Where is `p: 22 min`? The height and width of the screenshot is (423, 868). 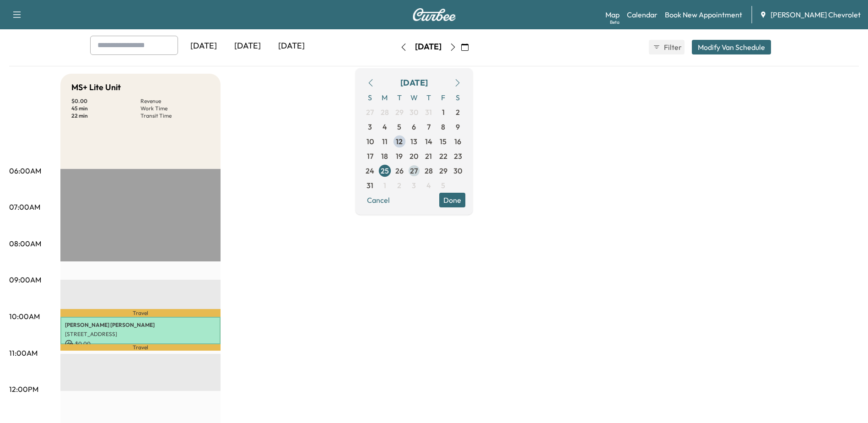 p: 22 min is located at coordinates (106, 116).